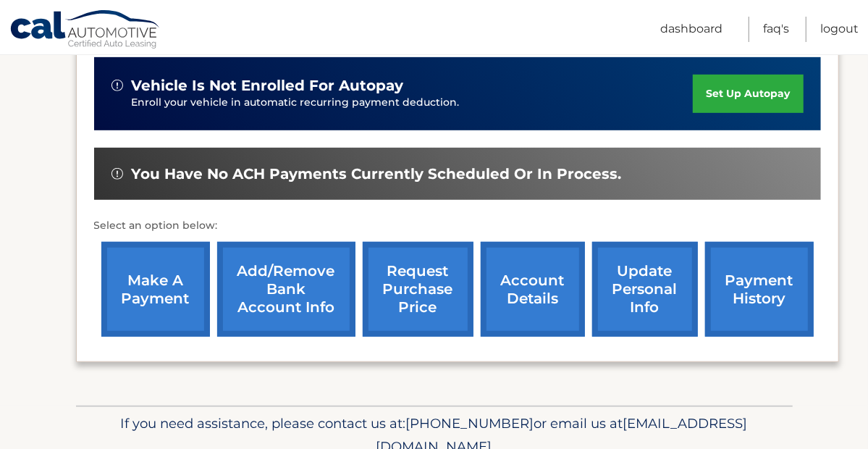 The image size is (868, 449). I want to click on a: request purchase price, so click(418, 289).